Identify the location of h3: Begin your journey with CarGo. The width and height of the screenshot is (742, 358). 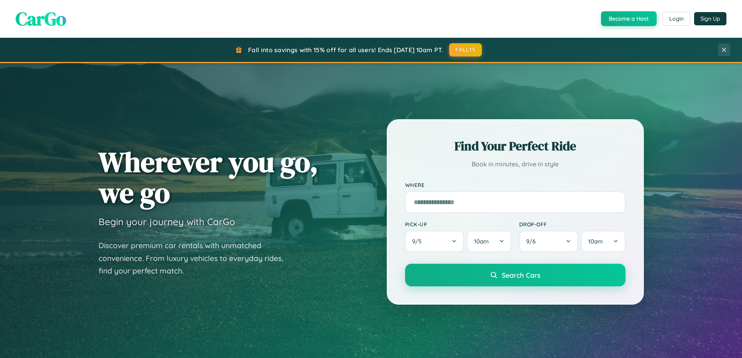
(167, 221).